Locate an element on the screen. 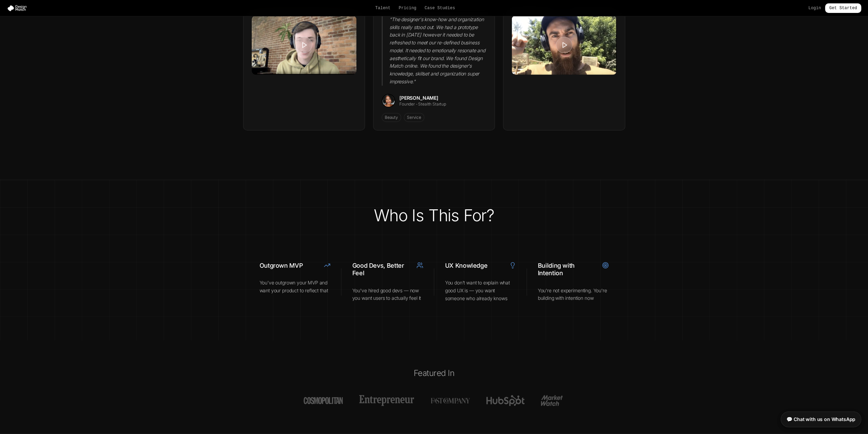 This screenshot has width=868, height=434. p: You don't want to explain what good UX is — you want someone who already knows is located at coordinates (480, 290).